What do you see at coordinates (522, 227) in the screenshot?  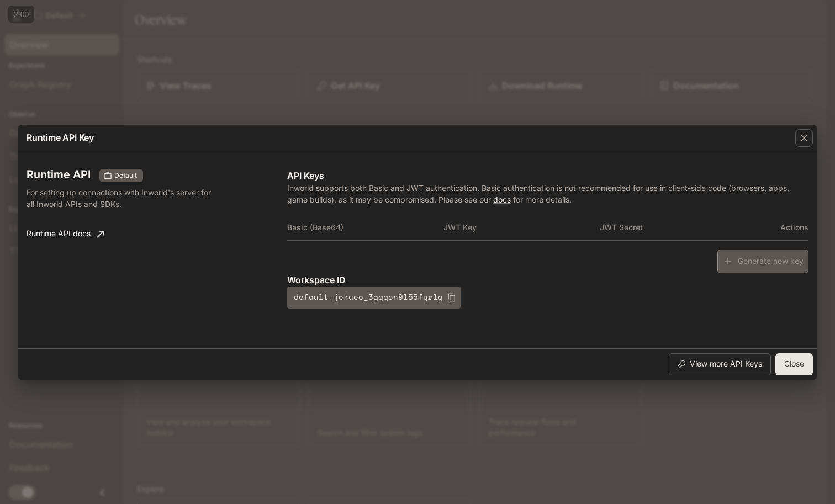 I see `th: JWT Key` at bounding box center [522, 227].